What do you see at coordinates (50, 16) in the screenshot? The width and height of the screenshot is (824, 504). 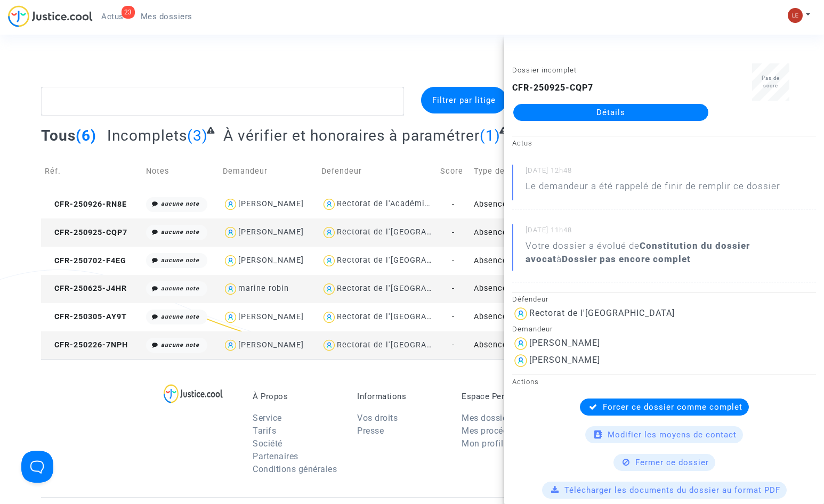 I see `img: jc-logo.svg` at bounding box center [50, 16].